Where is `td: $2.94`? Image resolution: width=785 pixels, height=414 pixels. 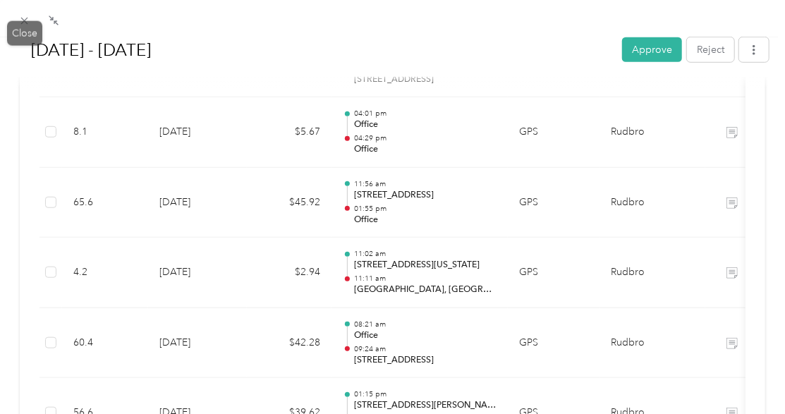 td: $2.94 is located at coordinates (289, 273).